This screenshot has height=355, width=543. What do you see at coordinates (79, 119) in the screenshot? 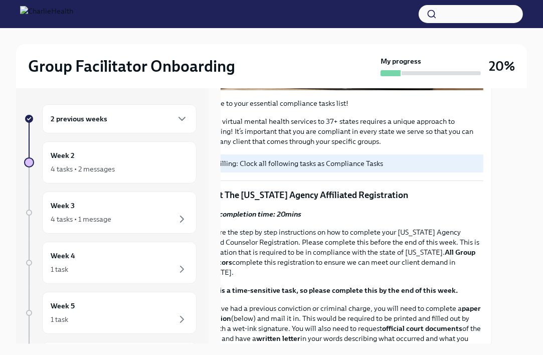
I see `h6: 2 previous weeks` at bounding box center [79, 119].